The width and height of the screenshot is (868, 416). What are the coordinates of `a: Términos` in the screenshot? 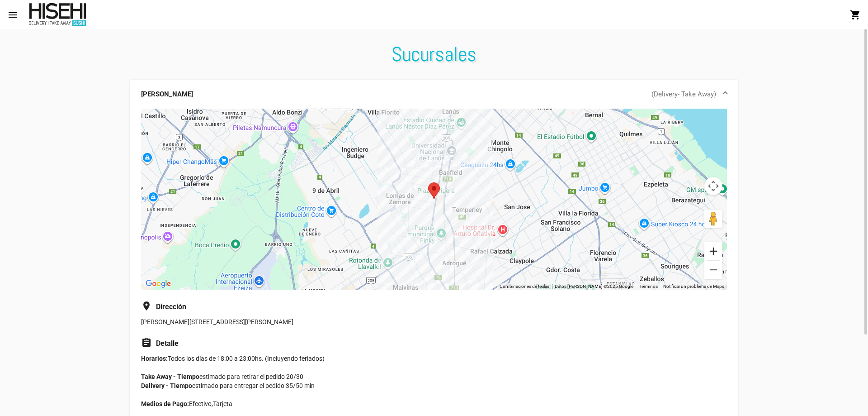 It's located at (648, 286).